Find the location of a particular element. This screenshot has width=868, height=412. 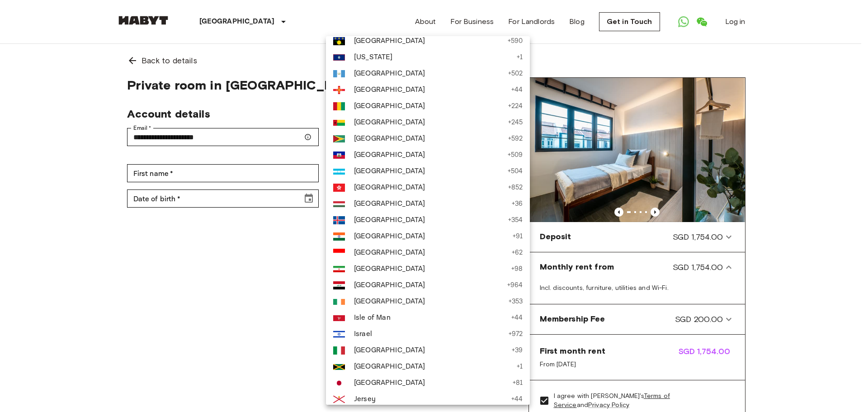

img: Guyana is located at coordinates (339, 139).